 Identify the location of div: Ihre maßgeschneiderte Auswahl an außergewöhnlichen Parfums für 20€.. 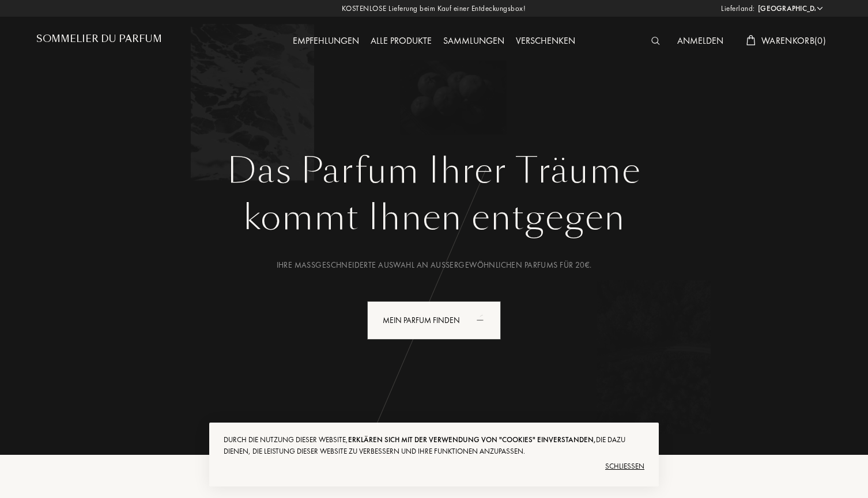
(434, 265).